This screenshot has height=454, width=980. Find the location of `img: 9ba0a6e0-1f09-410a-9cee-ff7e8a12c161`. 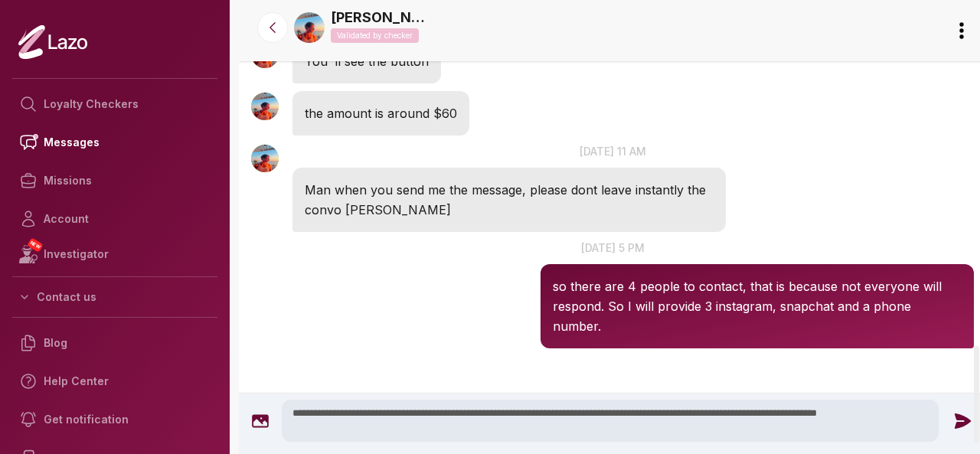

img: 9ba0a6e0-1f09-410a-9cee-ff7e8a12c161 is located at coordinates (309, 27).